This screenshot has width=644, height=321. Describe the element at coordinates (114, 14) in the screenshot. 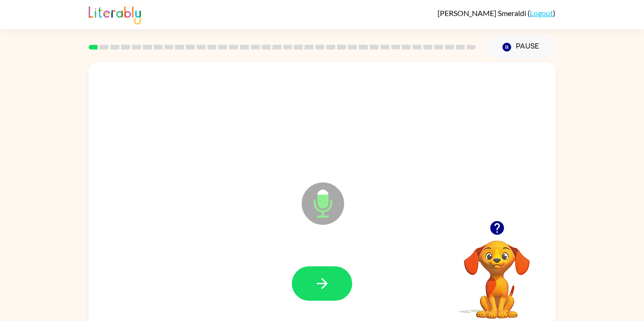

I see `img: Literably` at that location.